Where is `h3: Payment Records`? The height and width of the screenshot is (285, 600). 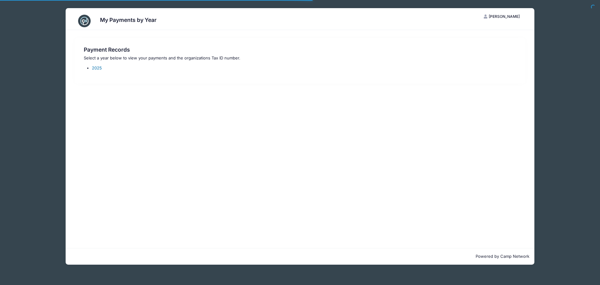
h3: Payment Records is located at coordinates (300, 49).